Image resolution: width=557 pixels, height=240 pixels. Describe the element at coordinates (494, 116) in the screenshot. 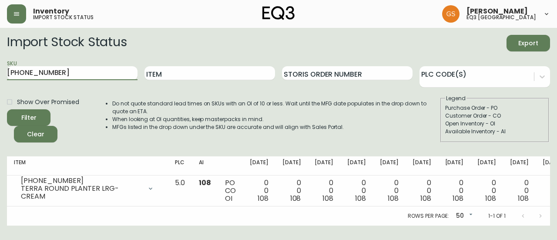

I see `div: Customer Order - CO` at that location.